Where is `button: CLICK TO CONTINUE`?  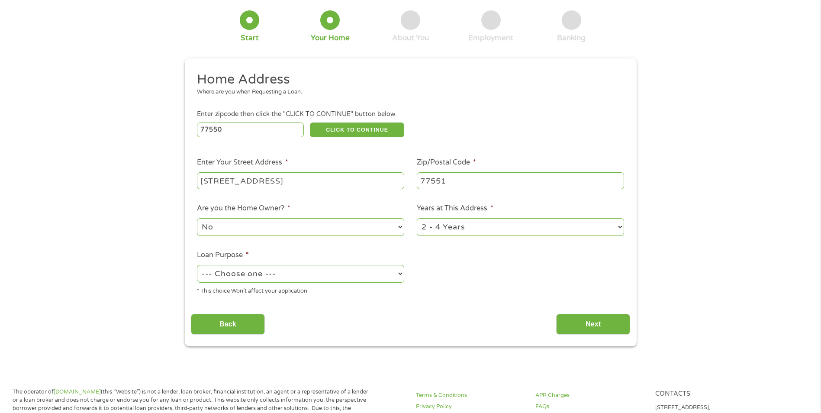
button: CLICK TO CONTINUE is located at coordinates (357, 130).